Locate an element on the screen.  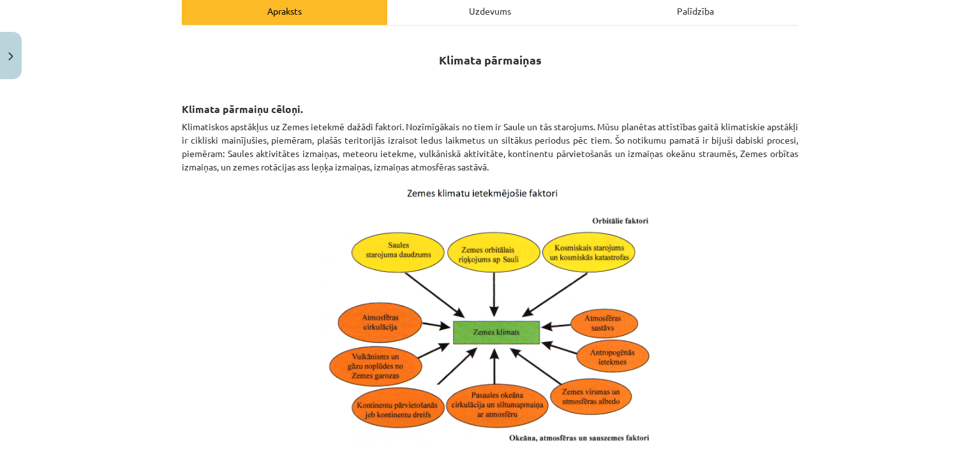
strong: Klimata pārmaiņu cēloņi. is located at coordinates (243, 108).